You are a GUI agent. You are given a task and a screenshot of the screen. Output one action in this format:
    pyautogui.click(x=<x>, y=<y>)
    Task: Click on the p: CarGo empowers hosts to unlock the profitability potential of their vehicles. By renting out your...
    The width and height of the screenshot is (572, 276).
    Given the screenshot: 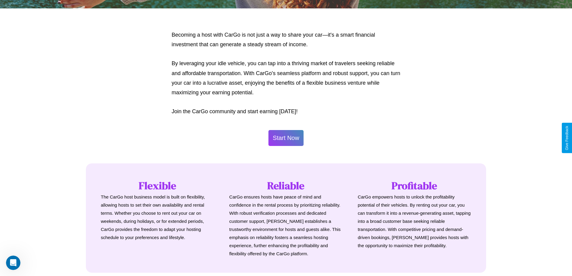 What is the action you would take?
    pyautogui.click(x=414, y=221)
    